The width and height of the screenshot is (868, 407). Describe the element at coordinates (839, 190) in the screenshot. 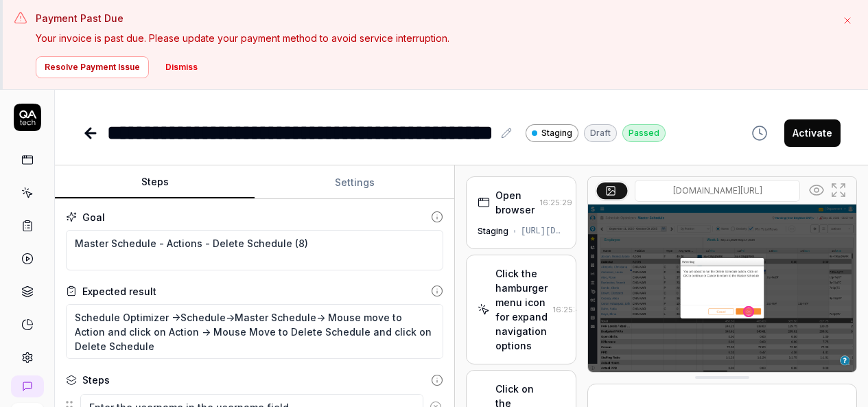

I see `button: Open in full screen` at that location.